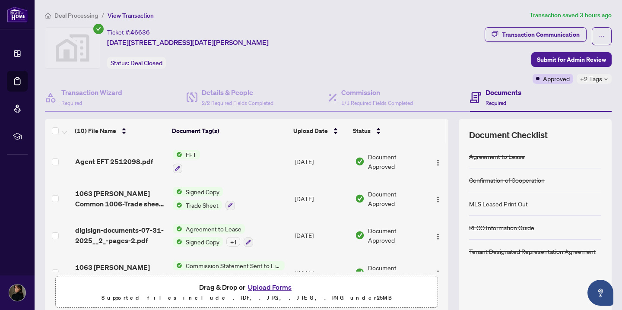  What do you see at coordinates (311, 131) in the screenshot?
I see `span: Upload Date` at bounding box center [311, 131].